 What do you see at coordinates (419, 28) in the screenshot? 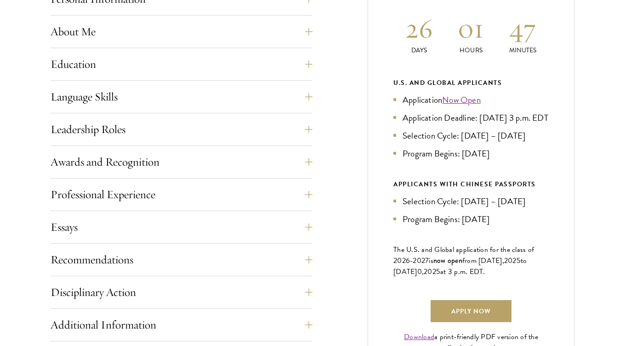
I see `h2: 26` at bounding box center [419, 28].